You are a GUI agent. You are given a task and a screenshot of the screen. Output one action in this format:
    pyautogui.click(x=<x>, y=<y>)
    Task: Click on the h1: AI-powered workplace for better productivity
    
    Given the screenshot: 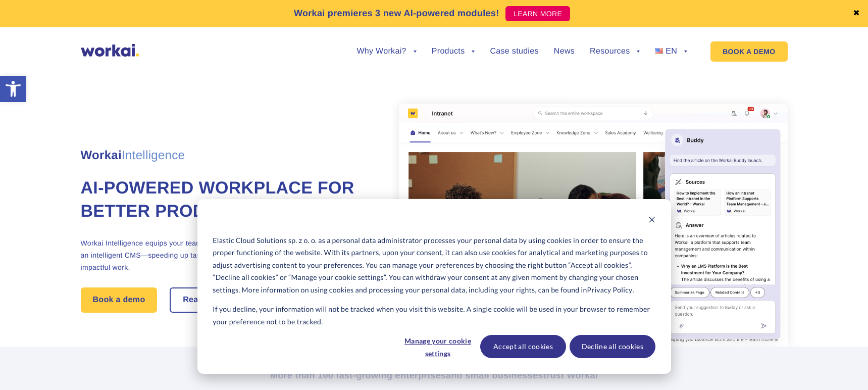 What is the action you would take?
    pyautogui.click(x=220, y=200)
    